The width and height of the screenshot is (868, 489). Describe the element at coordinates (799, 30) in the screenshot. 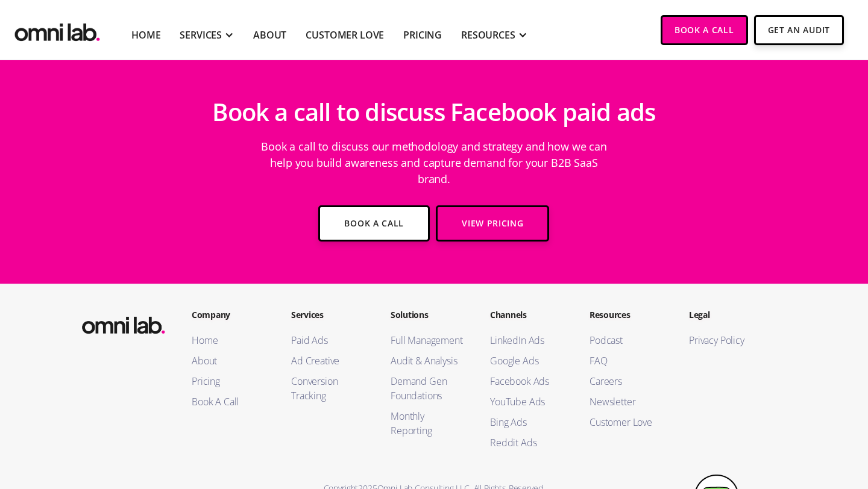

I see `a: Get An Audit` at that location.